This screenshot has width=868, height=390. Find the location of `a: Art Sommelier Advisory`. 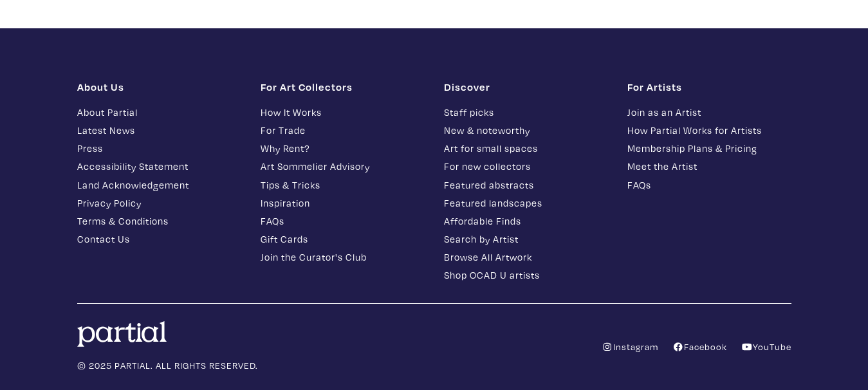

a: Art Sommelier Advisory is located at coordinates (343, 166).